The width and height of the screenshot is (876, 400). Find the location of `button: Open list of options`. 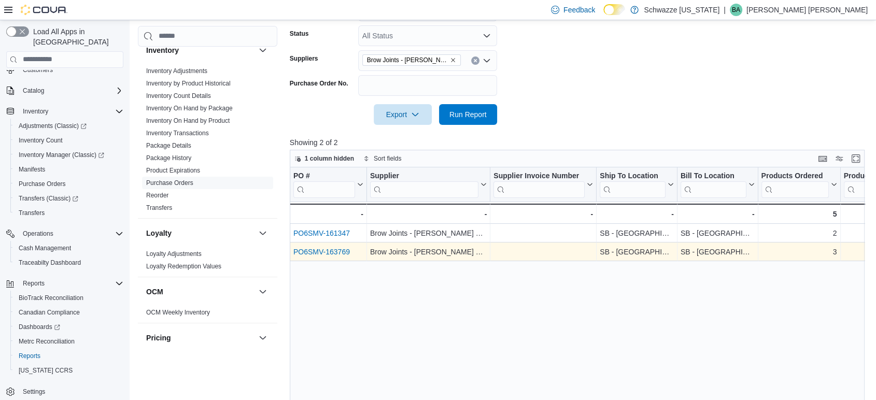

button: Open list of options is located at coordinates (487, 61).